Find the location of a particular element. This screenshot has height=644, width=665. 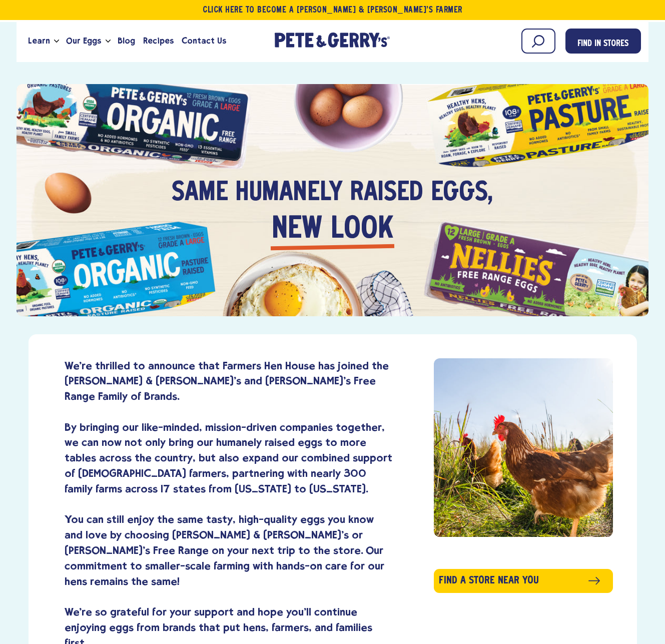

span: Find in Stores is located at coordinates (603, 45).